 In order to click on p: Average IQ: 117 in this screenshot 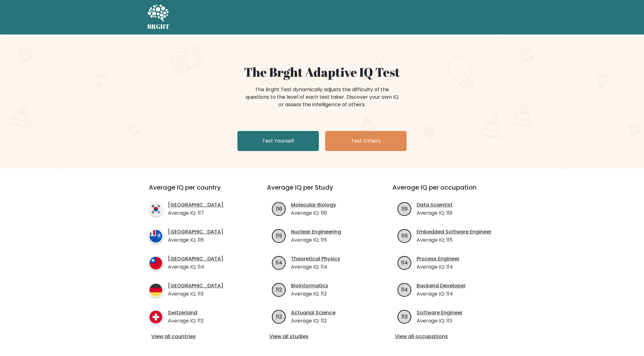, I will do `click(195, 213)`.